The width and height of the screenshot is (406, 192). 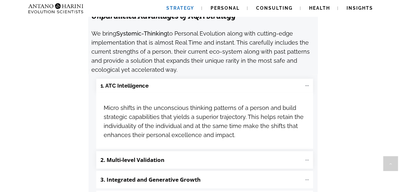 What do you see at coordinates (142, 33) in the screenshot?
I see `strong: Systemic-Thinking` at bounding box center [142, 33].